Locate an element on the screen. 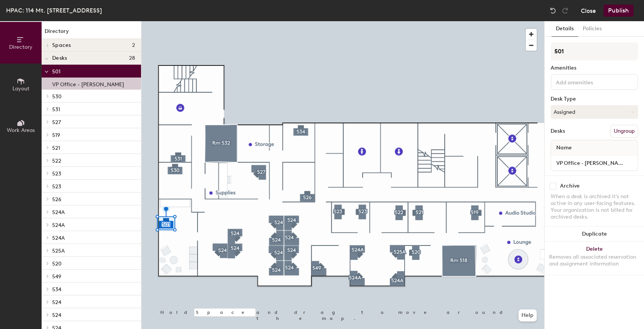  input: Add amenities is located at coordinates (588, 81).